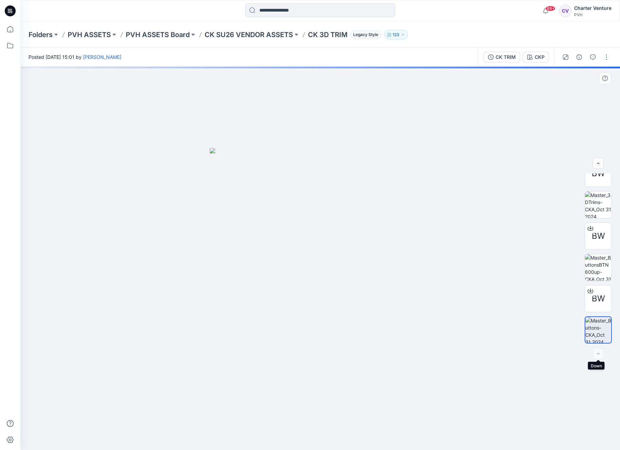  I want to click on a: PVH ASSETS, so click(89, 35).